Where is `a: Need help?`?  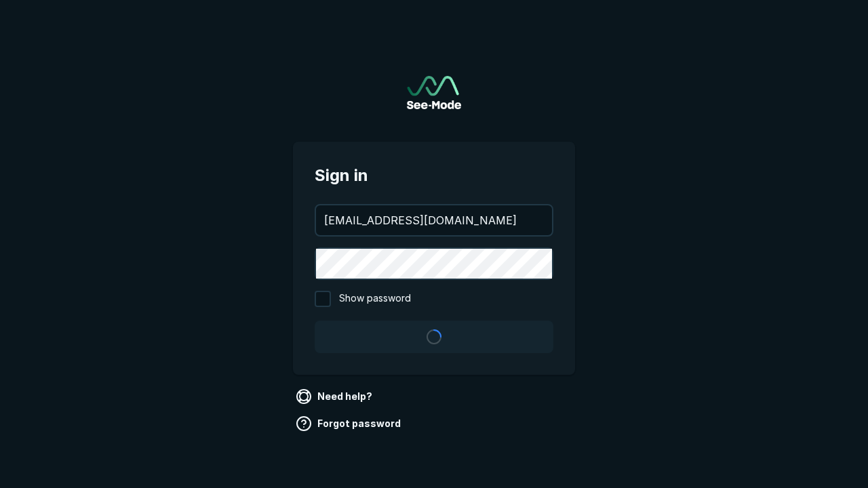 a: Need help? is located at coordinates (336, 396).